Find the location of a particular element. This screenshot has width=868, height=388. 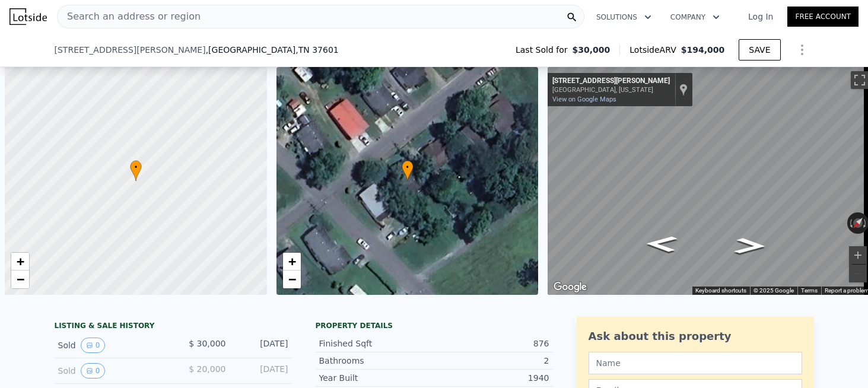

img: Lotside is located at coordinates (28, 17).